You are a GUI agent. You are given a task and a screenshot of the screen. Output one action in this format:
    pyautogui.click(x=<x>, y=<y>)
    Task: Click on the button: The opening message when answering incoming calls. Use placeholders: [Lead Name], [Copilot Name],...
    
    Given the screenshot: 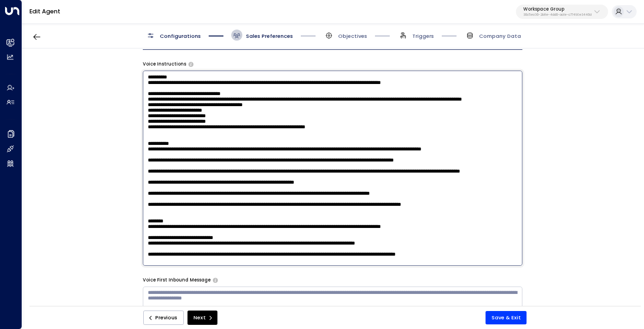 What is the action you would take?
    pyautogui.click(x=215, y=280)
    